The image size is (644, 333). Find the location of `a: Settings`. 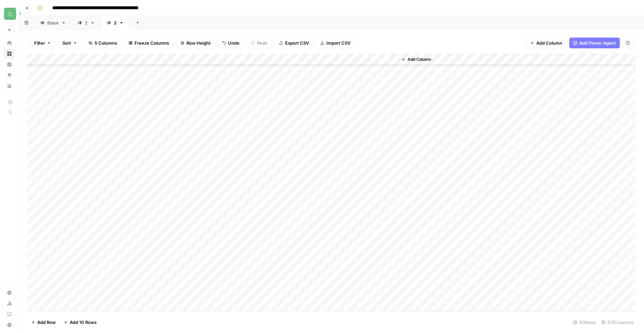

a: Settings is located at coordinates (9, 293).